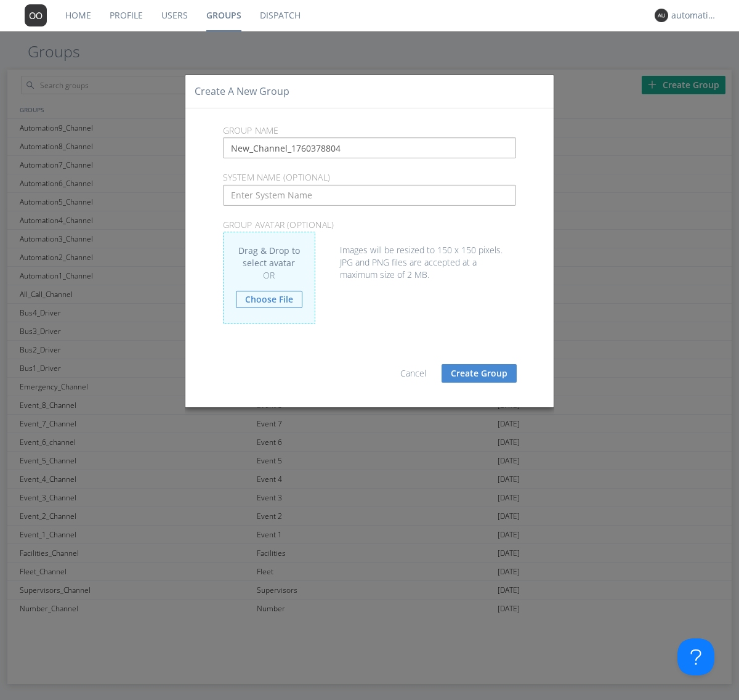 The image size is (739, 700). What do you see at coordinates (369, 195) in the screenshot?
I see `input: Enter System Name` at bounding box center [369, 195].